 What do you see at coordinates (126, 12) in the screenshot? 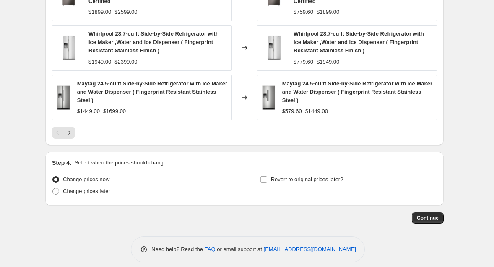
I see `strike: $2599.00` at bounding box center [126, 12].